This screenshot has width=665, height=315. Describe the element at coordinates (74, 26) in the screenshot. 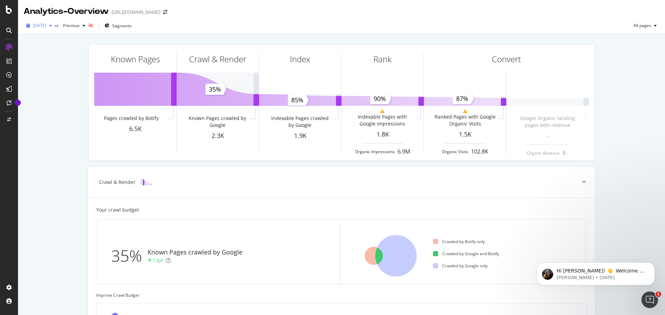

I see `button: Previous` at that location.